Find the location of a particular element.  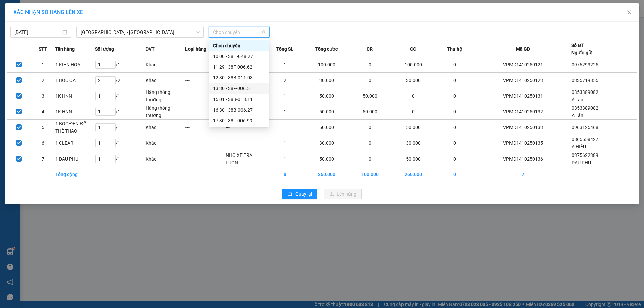

span: Tổng SL is located at coordinates (285, 49).